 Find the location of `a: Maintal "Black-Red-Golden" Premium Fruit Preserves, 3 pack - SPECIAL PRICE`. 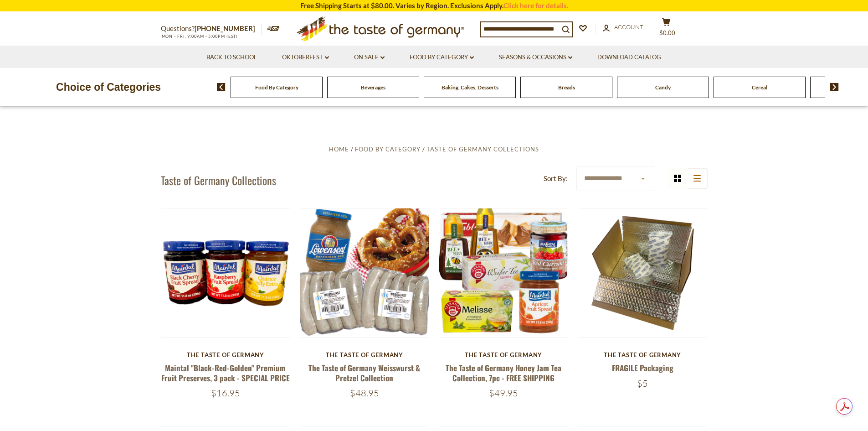

a: Maintal "Black-Red-Golden" Premium Fruit Preserves, 3 pack - SPECIAL PRICE is located at coordinates (225, 373).